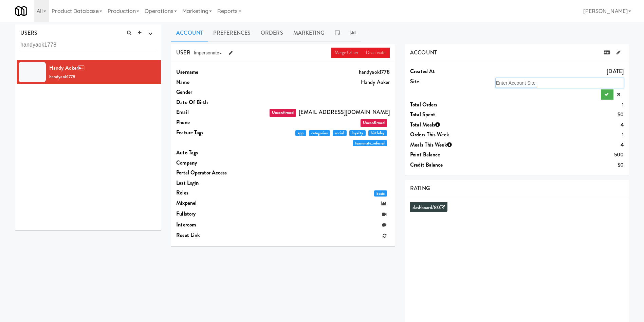 Image resolution: width=644 pixels, height=322 pixels. What do you see at coordinates (219, 102) in the screenshot?
I see `dt: Date Of Birth` at bounding box center [219, 102].